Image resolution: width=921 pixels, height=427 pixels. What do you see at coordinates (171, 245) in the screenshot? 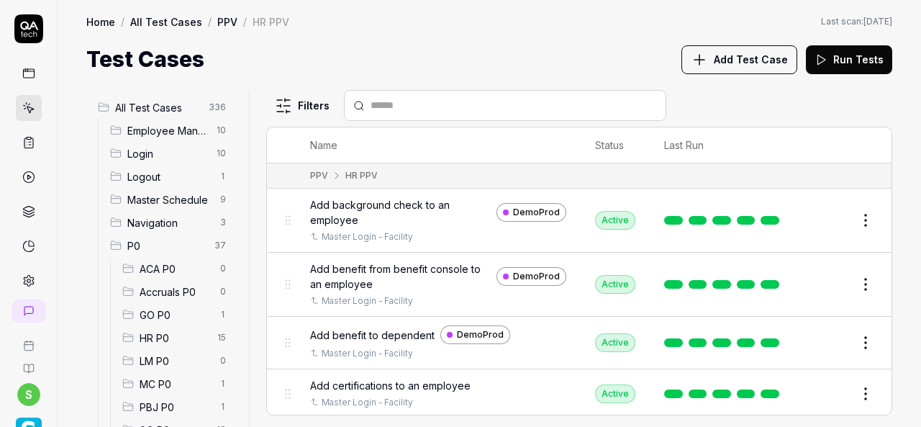
I see `div: Drag to reorderP037` at bounding box center [171, 245].